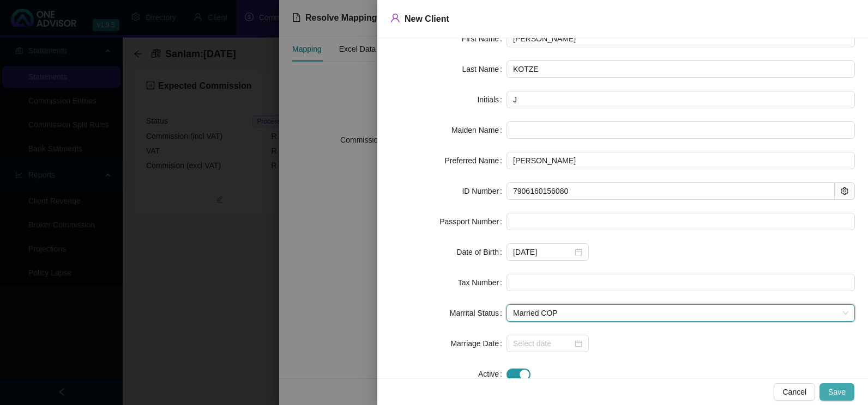 The width and height of the screenshot is (868, 405). I want to click on label: Maiden Name, so click(479, 130).